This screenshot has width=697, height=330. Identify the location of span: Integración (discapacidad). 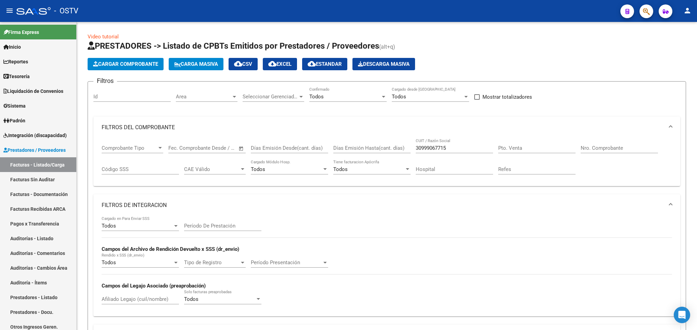
(35, 135).